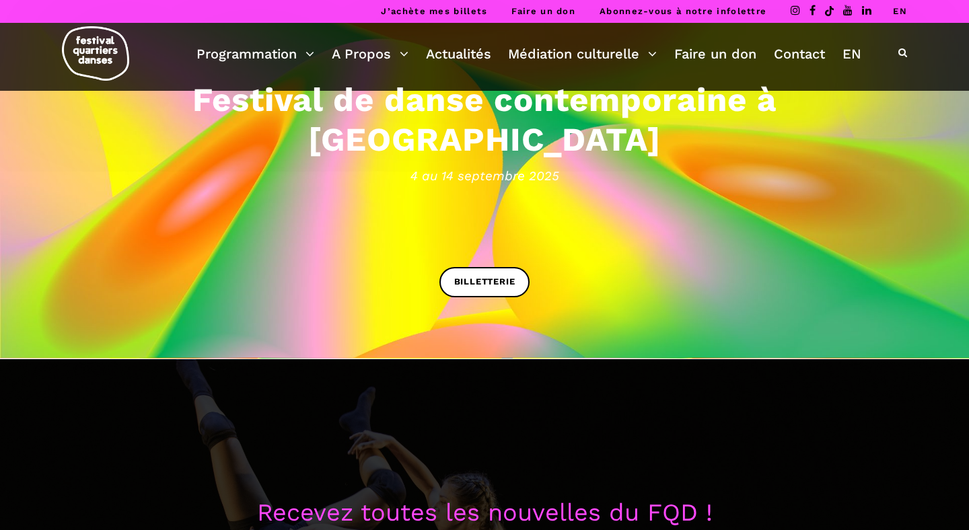 The image size is (969, 530). What do you see at coordinates (434, 11) in the screenshot?
I see `a: J’achète mes billets` at bounding box center [434, 11].